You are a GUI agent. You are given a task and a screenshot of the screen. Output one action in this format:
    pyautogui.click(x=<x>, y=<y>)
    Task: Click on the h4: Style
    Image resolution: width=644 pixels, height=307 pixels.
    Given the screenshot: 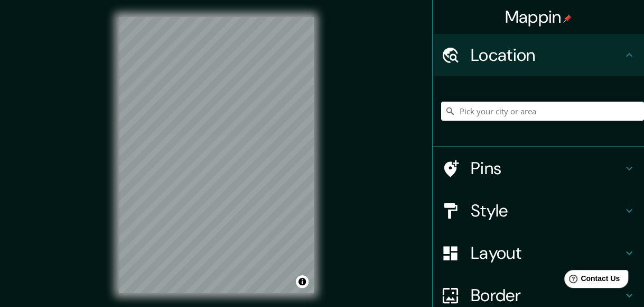 What is the action you would take?
    pyautogui.click(x=547, y=211)
    